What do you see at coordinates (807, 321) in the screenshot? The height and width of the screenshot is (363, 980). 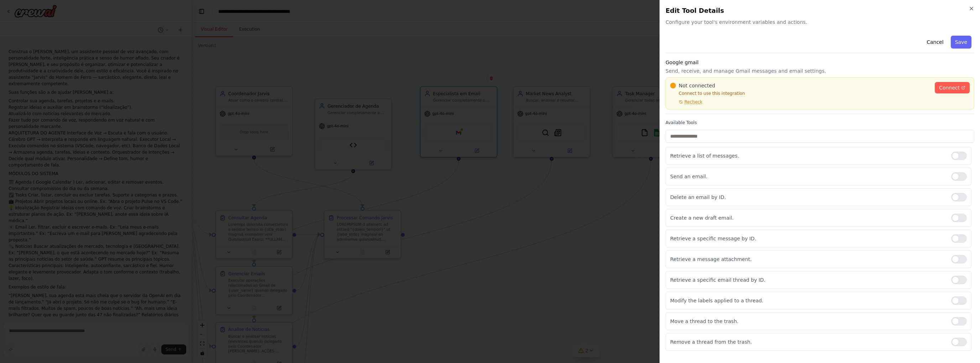 I see `p: Move a thread to the trash.` at bounding box center [807, 321].